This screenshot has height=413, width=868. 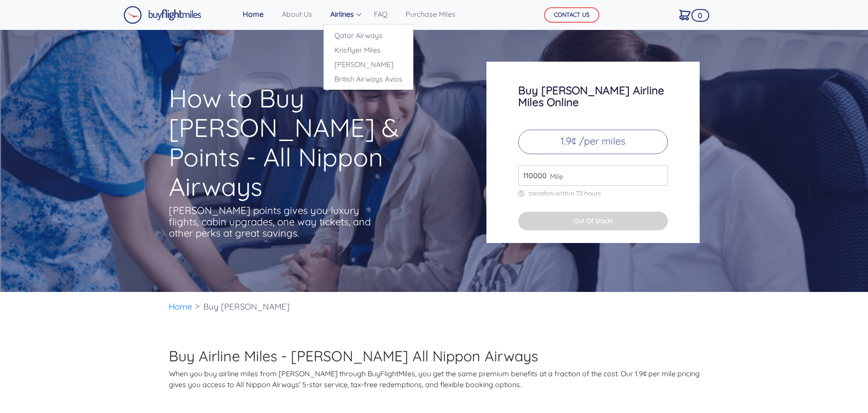 What do you see at coordinates (430, 14) in the screenshot?
I see `a: Purchase Miles` at bounding box center [430, 14].